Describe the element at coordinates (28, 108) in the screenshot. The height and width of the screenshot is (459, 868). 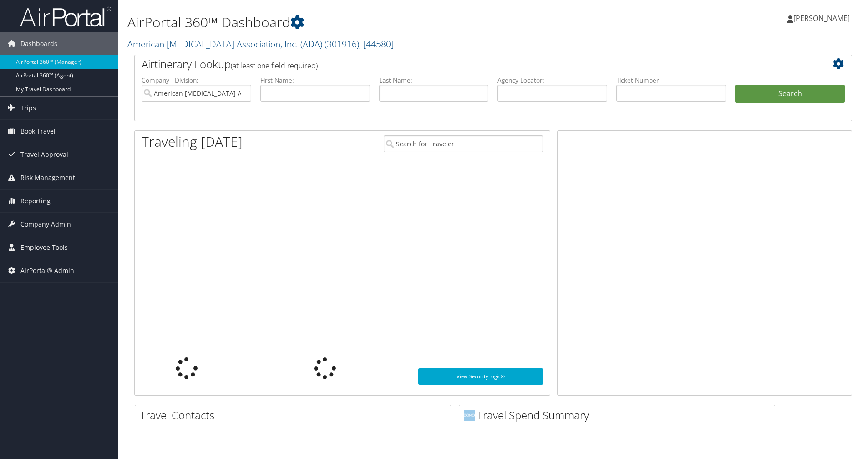
I see `span: Trips` at that location.